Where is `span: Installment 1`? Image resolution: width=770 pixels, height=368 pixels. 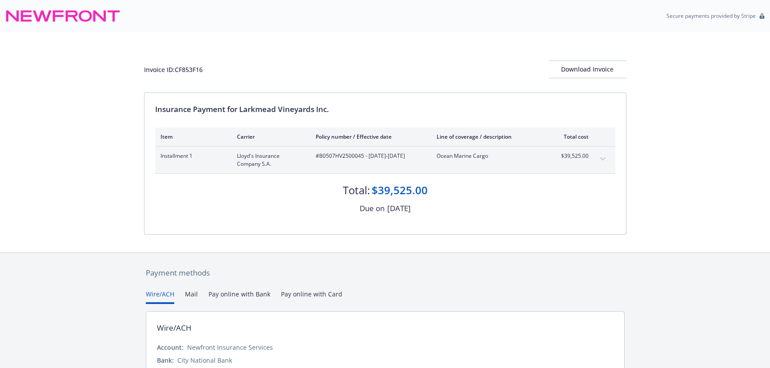 span: Installment 1 is located at coordinates (191, 156).